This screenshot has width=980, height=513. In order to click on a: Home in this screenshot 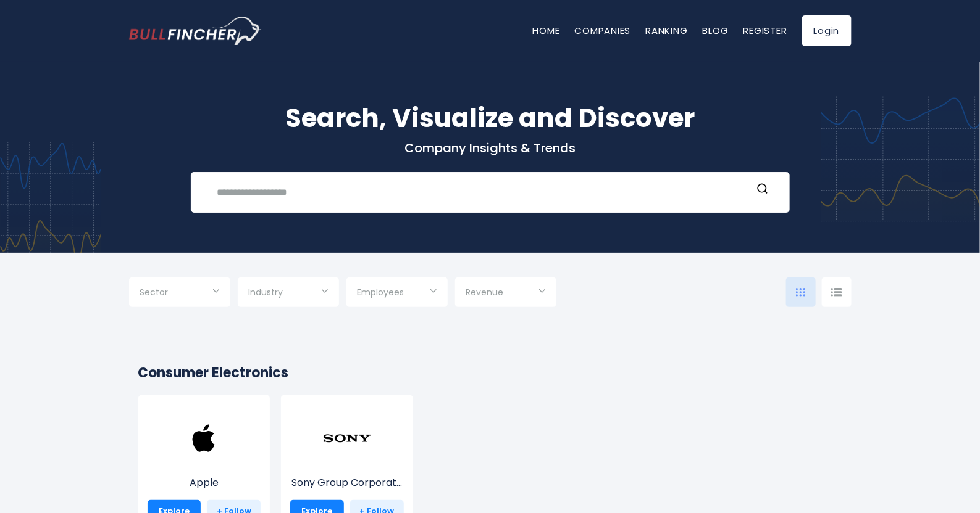, I will do `click(546, 30)`.